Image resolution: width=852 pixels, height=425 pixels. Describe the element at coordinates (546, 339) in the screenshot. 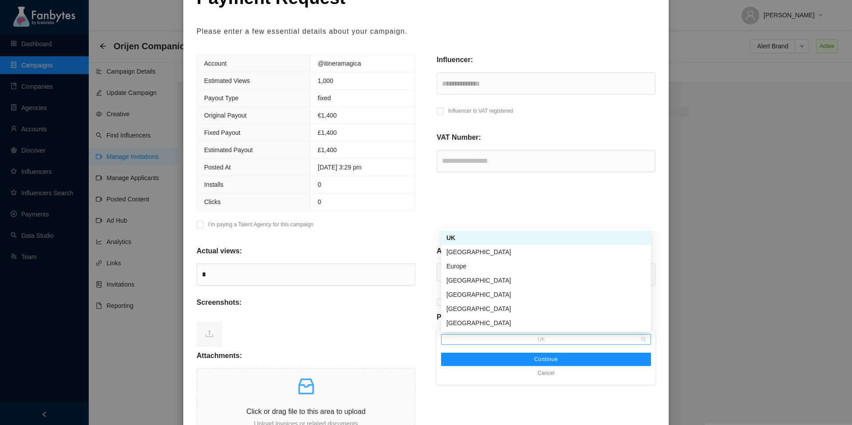

I see `span: UK` at that location.